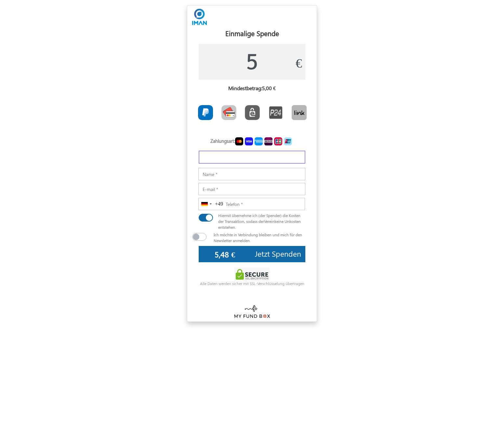  What do you see at coordinates (276, 113) in the screenshot?
I see `img: P24.png` at bounding box center [276, 113].